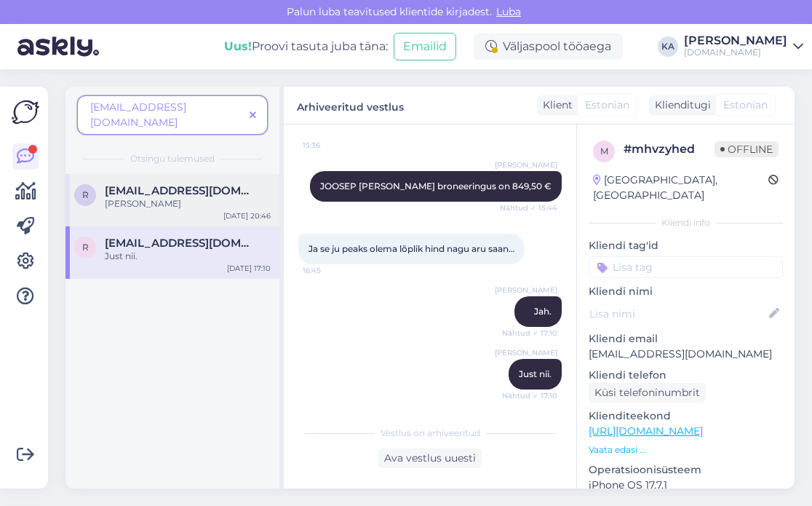  I want to click on span: Offline, so click(746, 149).